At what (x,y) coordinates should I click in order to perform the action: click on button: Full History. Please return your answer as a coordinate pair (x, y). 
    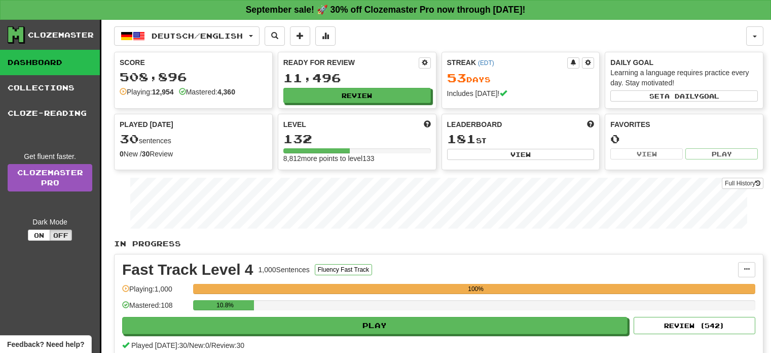
    Looking at the image, I should click on (743, 183).